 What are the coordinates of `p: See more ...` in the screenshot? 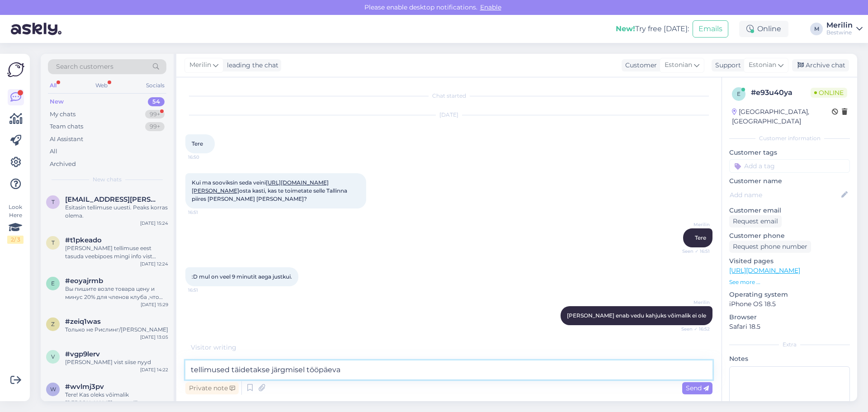 It's located at (790, 283).